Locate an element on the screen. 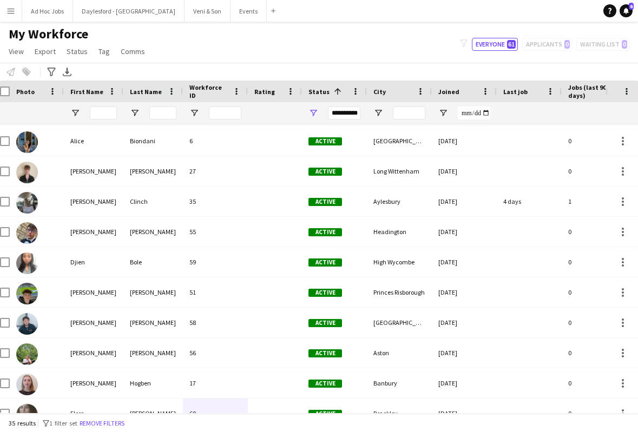 The image size is (638, 432). img: Eliza Faulkner is located at coordinates (27, 354).